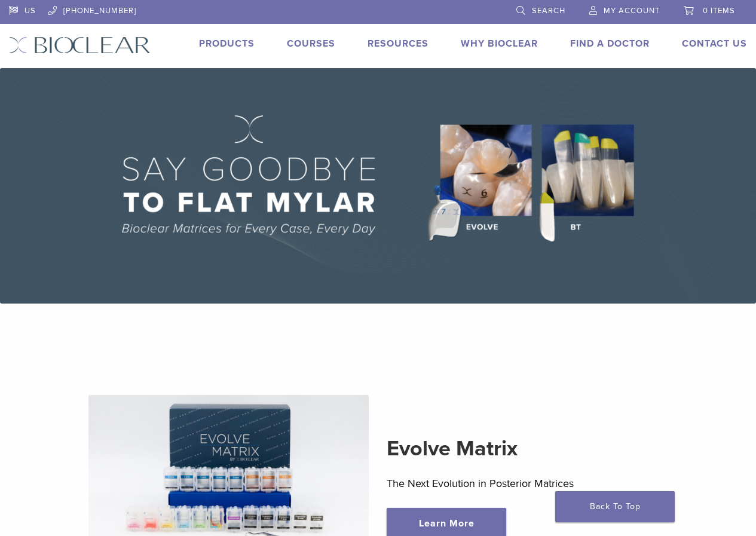  I want to click on p: The Next Evolution in Posterior Matrices, so click(527, 483).